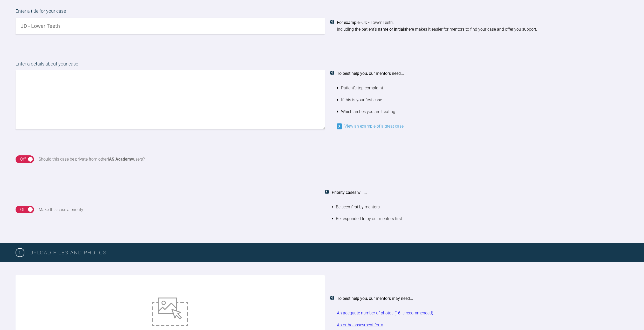 This screenshot has height=330, width=644. Describe the element at coordinates (480, 207) in the screenshot. I see `li: Be seen first by mentors` at that location.